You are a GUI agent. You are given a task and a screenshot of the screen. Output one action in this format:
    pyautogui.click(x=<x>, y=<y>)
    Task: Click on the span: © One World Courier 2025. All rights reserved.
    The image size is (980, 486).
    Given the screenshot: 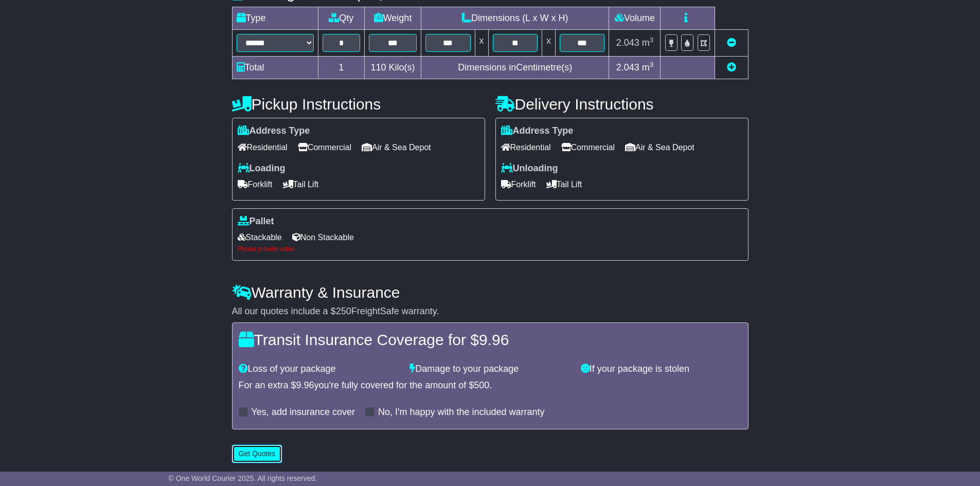 What is the action you would take?
    pyautogui.click(x=243, y=478)
    